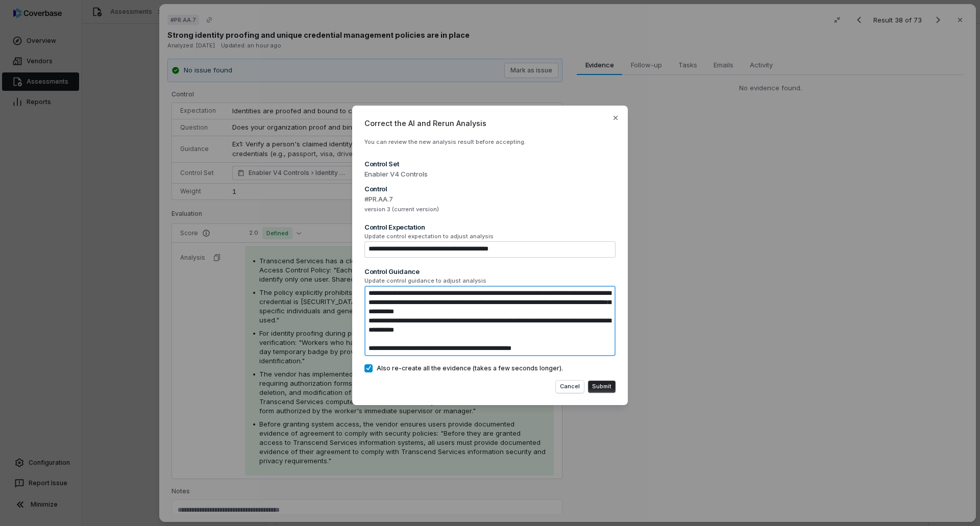  I want to click on button: Submit, so click(602, 387).